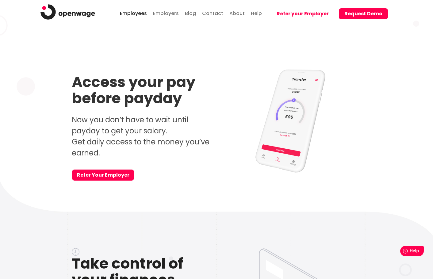  I want to click on a: Request Demo, so click(361, 14).